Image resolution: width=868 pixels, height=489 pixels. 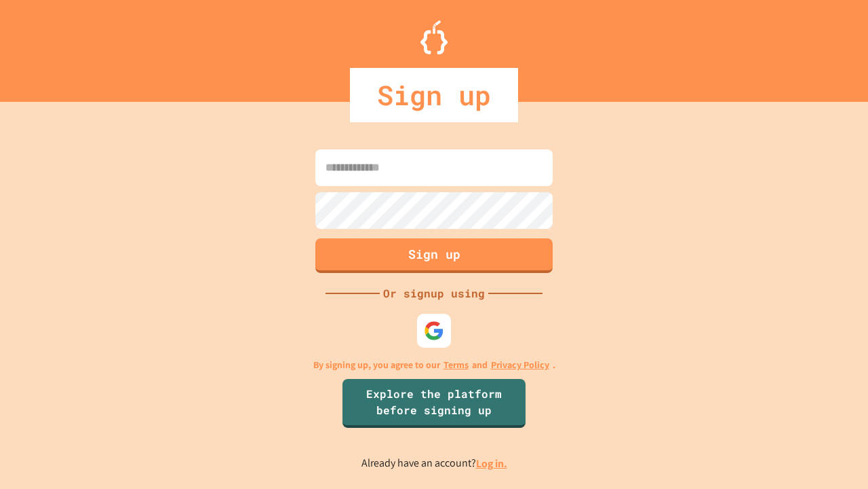 What do you see at coordinates (492, 463) in the screenshot?
I see `a: Log in.` at bounding box center [492, 463].